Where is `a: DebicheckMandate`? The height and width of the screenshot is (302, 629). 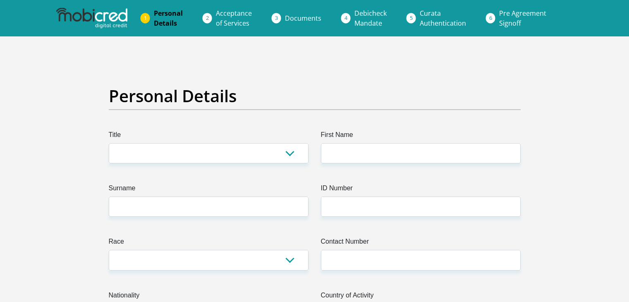 a: DebicheckMandate is located at coordinates (370, 18).